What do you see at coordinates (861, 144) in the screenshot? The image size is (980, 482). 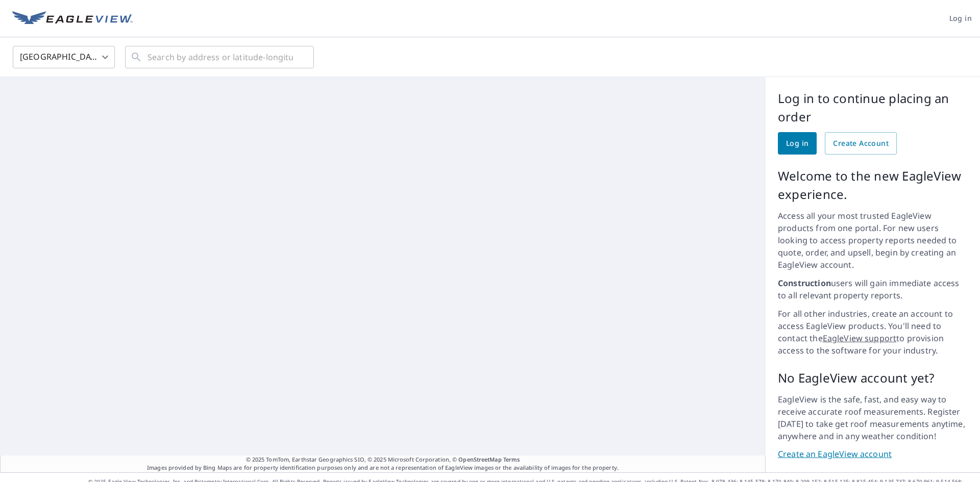 I see `a: Create Account` at bounding box center [861, 144].